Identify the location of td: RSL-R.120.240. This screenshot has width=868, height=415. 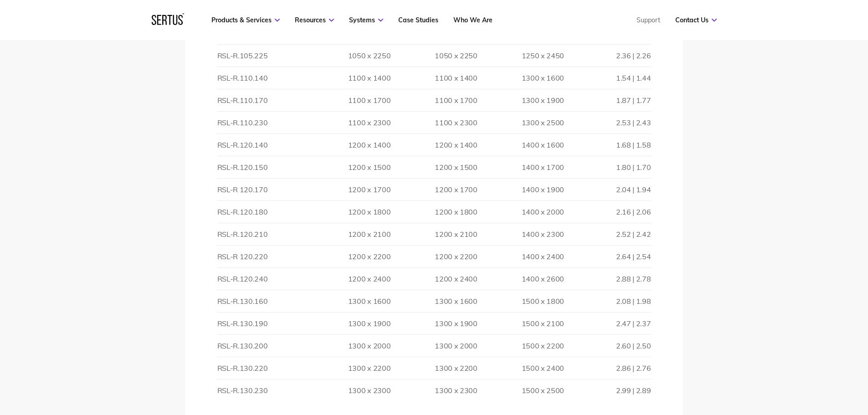
(261, 279).